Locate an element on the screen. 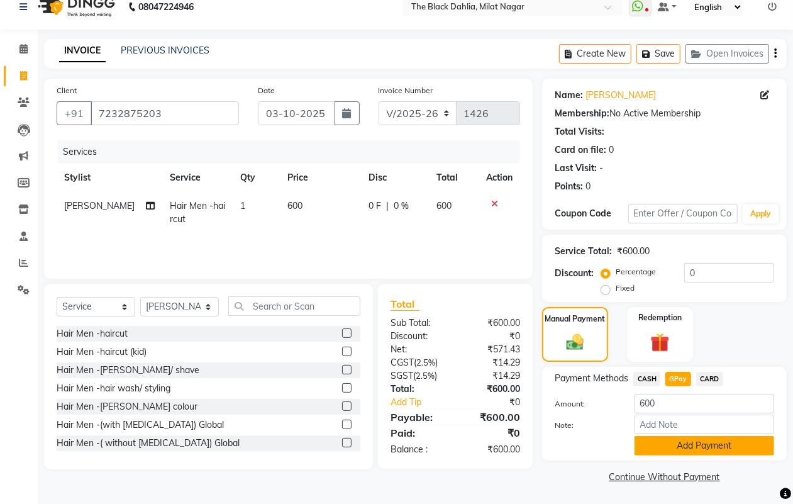  button: Open Invoices is located at coordinates (727, 53).